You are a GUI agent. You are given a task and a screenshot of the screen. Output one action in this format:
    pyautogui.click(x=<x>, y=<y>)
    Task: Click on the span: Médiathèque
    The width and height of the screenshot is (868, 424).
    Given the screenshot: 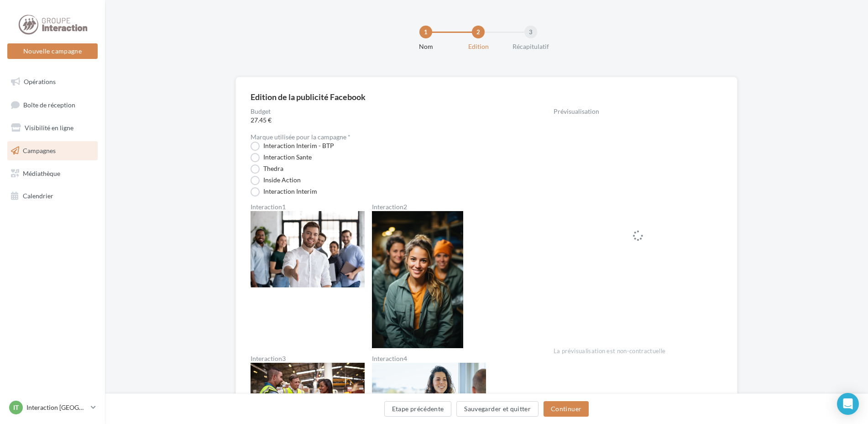 What is the action you would take?
    pyautogui.click(x=42, y=172)
    